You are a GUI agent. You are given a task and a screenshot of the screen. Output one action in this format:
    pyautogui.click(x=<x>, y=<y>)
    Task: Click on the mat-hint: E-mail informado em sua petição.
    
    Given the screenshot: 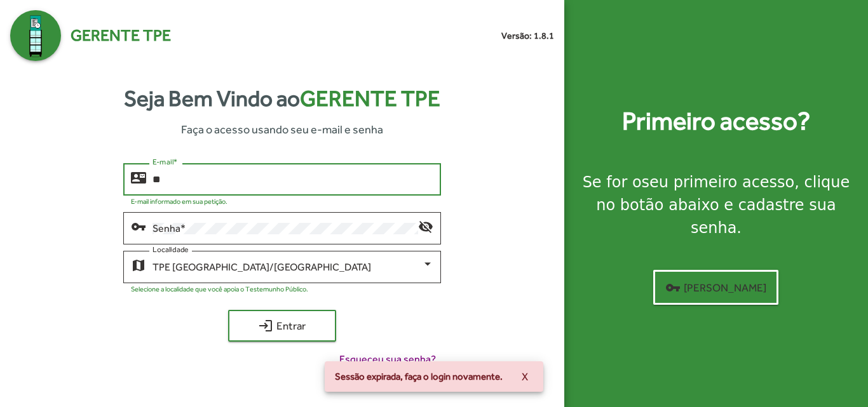 What is the action you would take?
    pyautogui.click(x=179, y=202)
    